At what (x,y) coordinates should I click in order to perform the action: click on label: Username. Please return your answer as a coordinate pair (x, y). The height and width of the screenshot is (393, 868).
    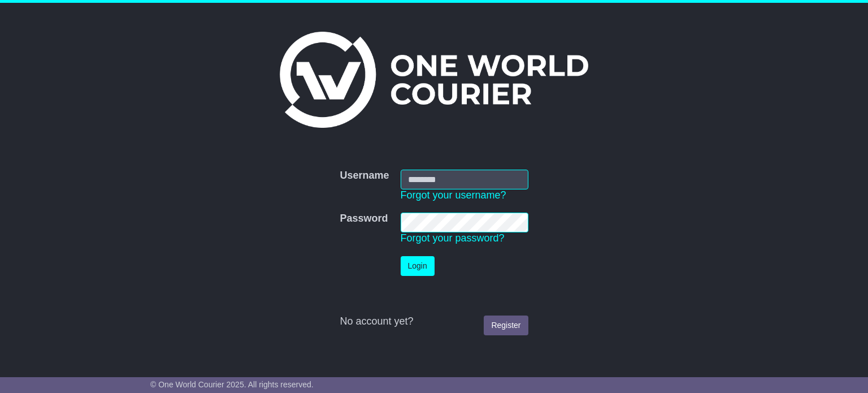
    Looking at the image, I should click on (364, 176).